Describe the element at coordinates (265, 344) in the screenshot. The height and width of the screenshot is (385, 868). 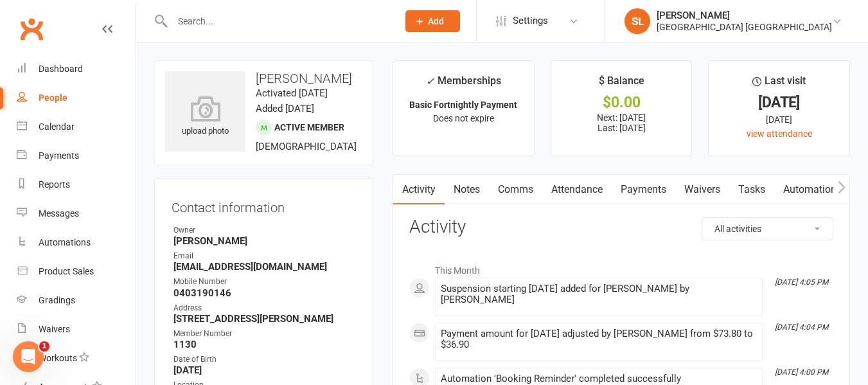
I see `strong: 1130` at that location.